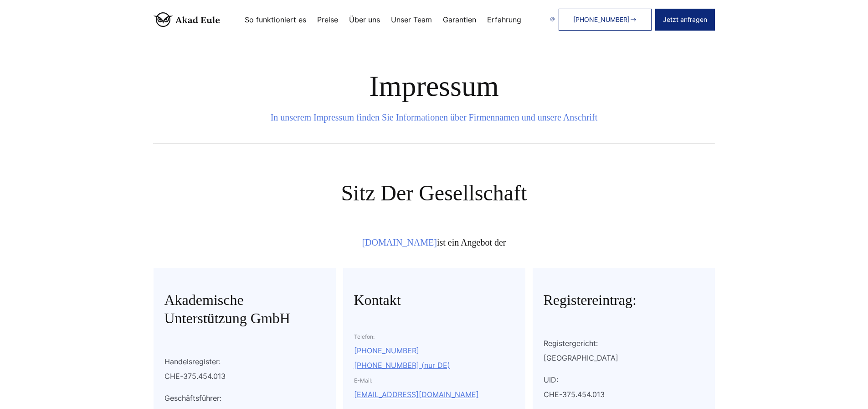 Image resolution: width=868 pixels, height=409 pixels. What do you see at coordinates (434, 86) in the screenshot?
I see `h1: Impressum` at bounding box center [434, 86].